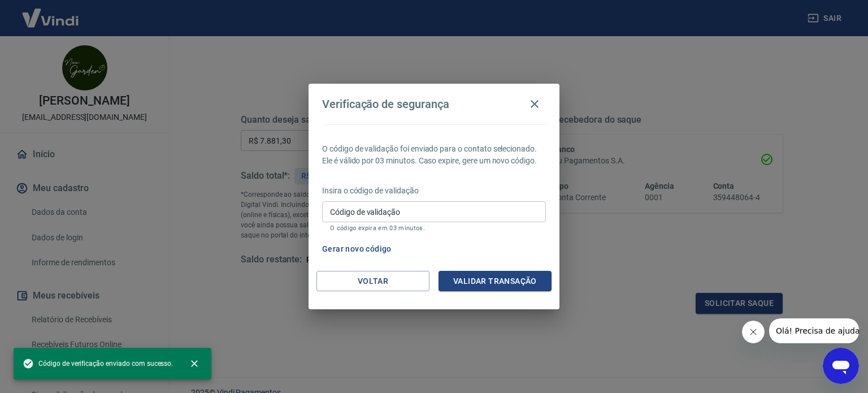 This screenshot has height=393, width=868. Describe the element at coordinates (373, 281) in the screenshot. I see `button: Voltar` at that location.